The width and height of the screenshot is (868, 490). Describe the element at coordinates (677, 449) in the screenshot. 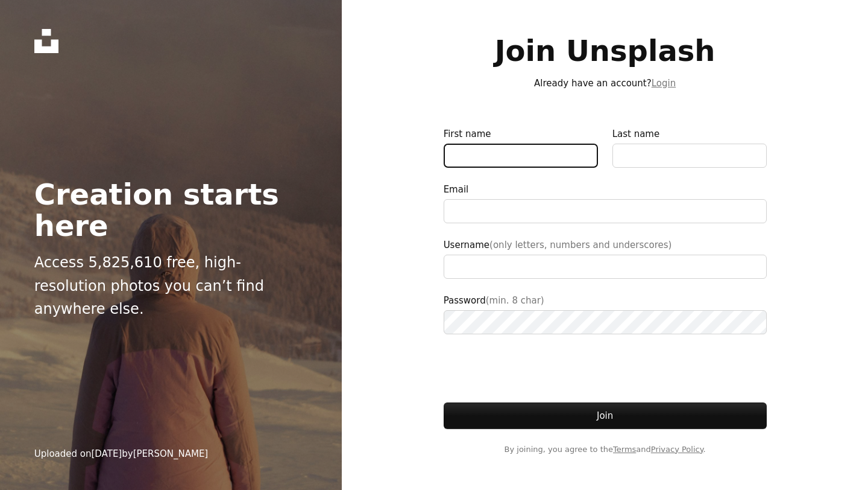

I see `a: Privacy Policy` at that location.